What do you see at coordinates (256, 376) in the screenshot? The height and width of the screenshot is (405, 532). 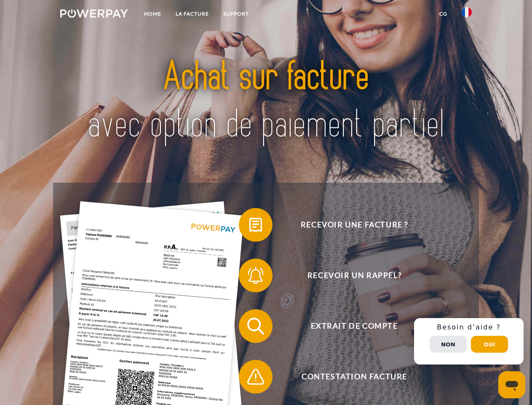 I see `img: qb_warning.svg` at bounding box center [256, 376].